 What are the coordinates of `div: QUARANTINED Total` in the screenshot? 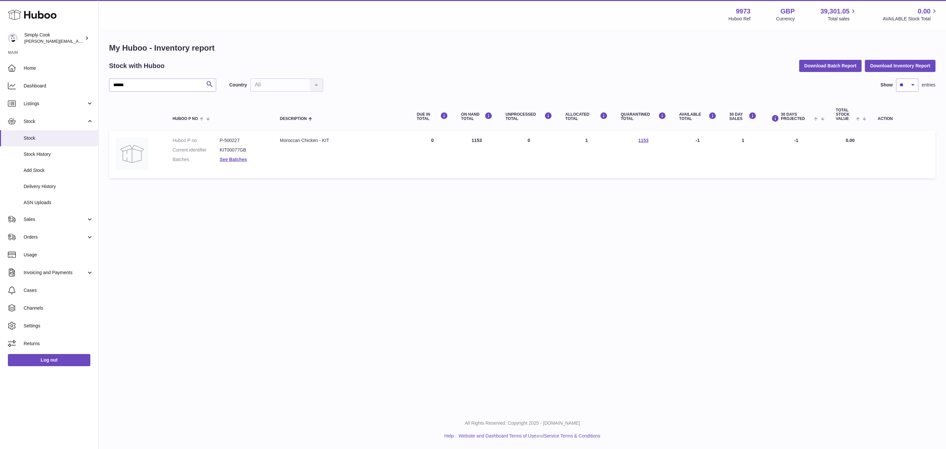 It's located at (643, 116).